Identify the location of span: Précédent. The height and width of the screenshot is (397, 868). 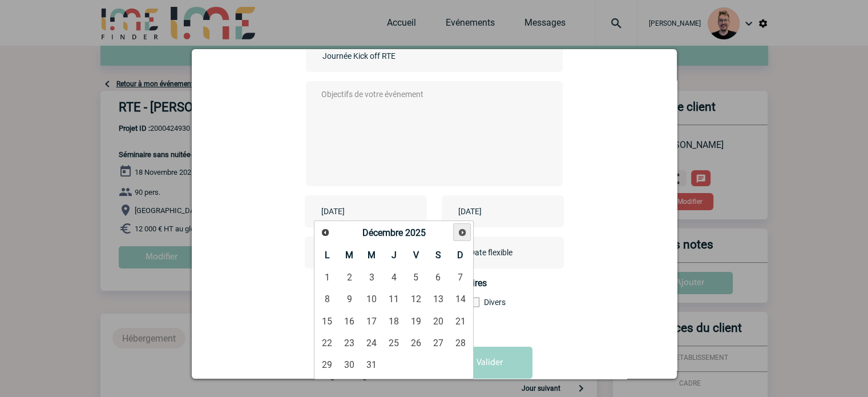
(326, 232).